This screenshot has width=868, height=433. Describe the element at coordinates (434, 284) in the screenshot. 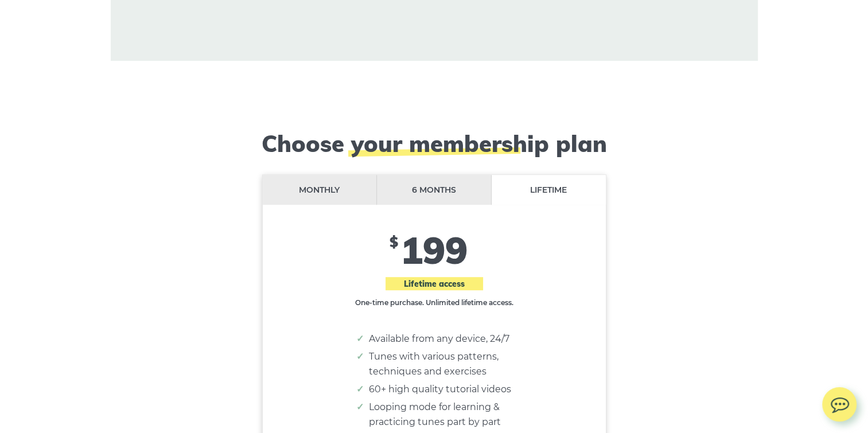

I see `span: Lifetime access` at that location.